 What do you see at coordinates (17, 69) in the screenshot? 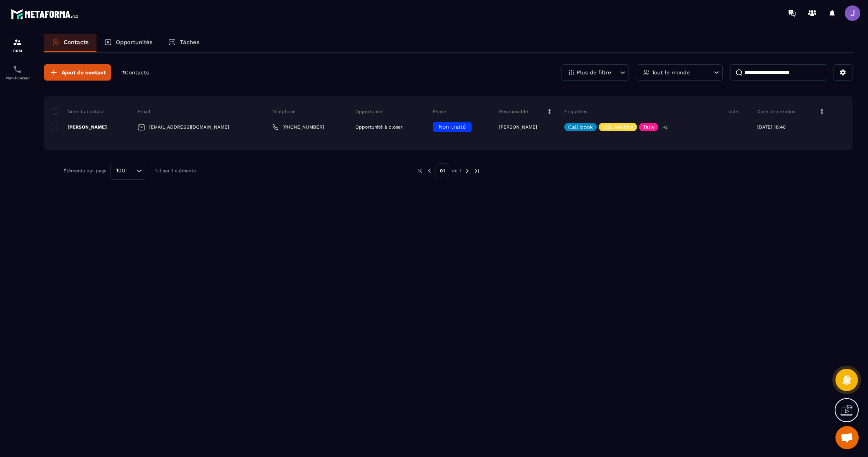
I see `img: scheduler` at bounding box center [17, 69].